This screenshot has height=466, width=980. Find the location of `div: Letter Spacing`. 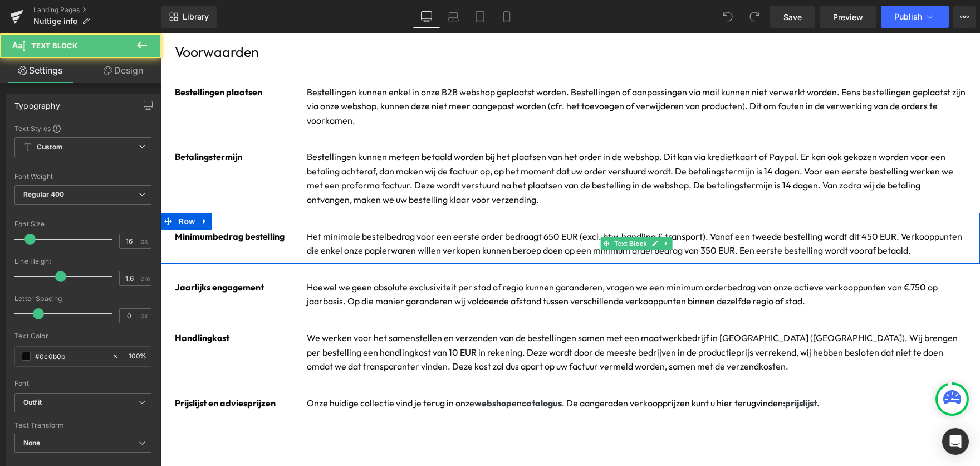

div: Letter Spacing is located at coordinates (83, 299).